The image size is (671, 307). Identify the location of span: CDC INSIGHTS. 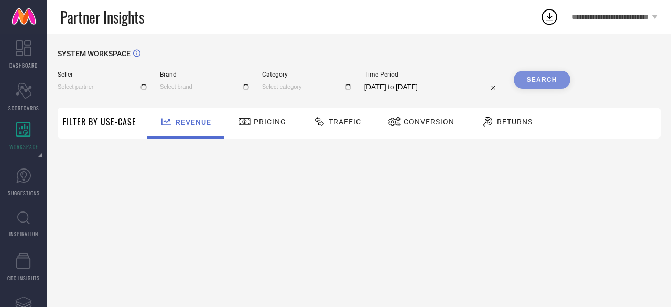
(24, 277).